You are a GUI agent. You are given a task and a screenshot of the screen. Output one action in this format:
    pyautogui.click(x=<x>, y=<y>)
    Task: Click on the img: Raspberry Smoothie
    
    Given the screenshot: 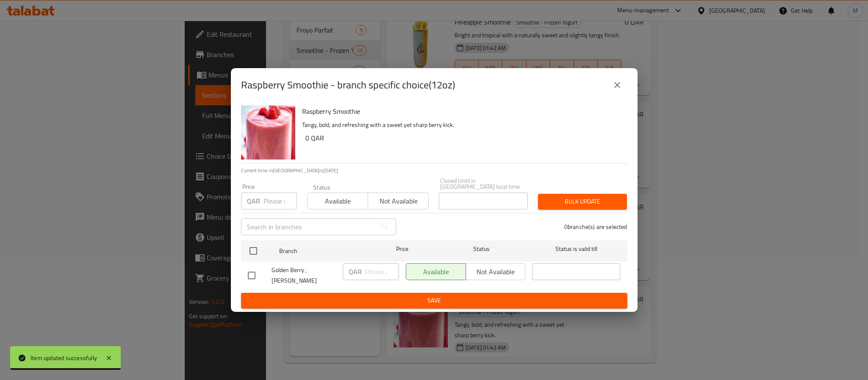 What is the action you would take?
    pyautogui.click(x=268, y=132)
    